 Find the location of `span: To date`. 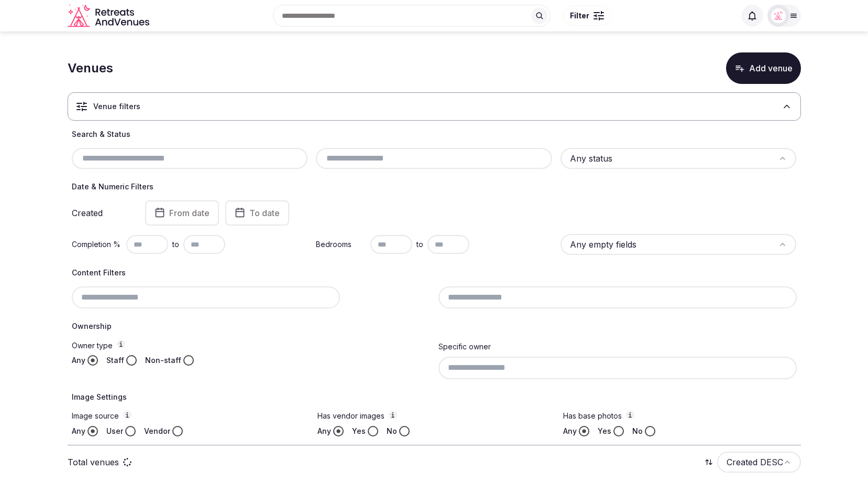

span: To date is located at coordinates (265, 213).